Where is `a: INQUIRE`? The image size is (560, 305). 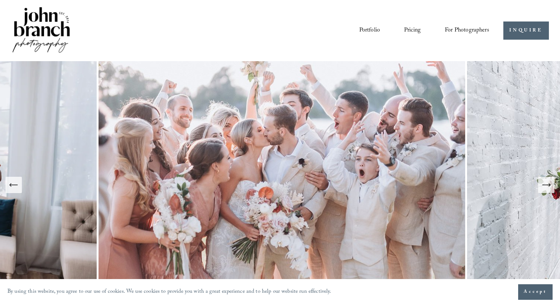
a: INQUIRE is located at coordinates (526, 30).